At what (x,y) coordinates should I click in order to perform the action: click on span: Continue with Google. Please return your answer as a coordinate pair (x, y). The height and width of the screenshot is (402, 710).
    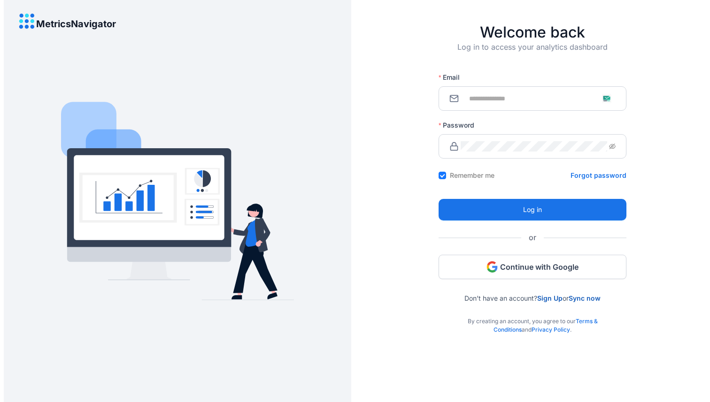
    Looking at the image, I should click on (539, 267).